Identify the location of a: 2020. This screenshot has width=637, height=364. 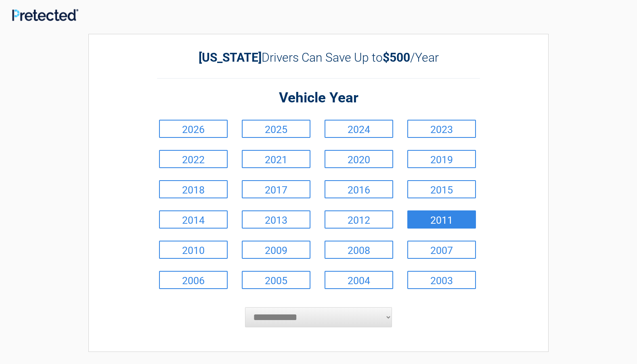
(359, 159).